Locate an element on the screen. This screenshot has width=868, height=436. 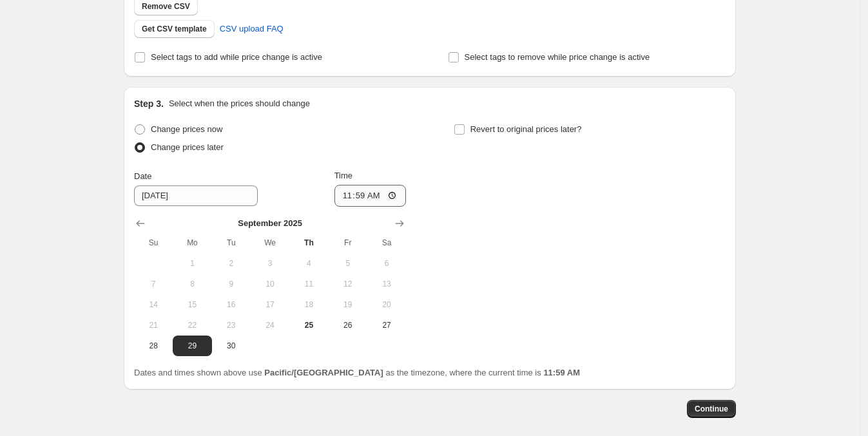
button: Tuesday September 9 2025 is located at coordinates (231, 284).